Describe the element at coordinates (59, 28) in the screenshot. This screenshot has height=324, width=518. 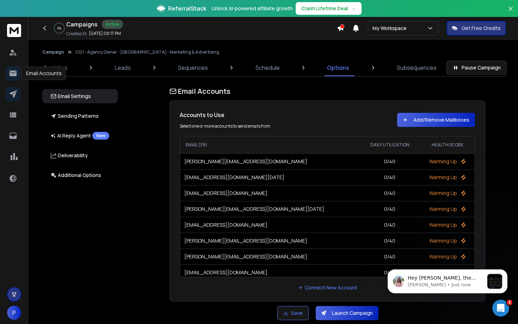
I see `p: 0 %` at that location.